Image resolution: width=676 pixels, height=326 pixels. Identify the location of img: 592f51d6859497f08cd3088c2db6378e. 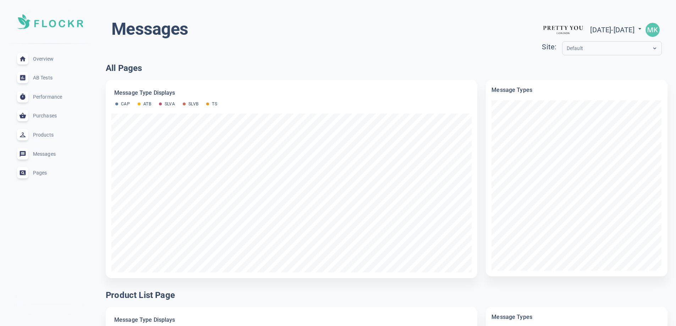
(653, 30).